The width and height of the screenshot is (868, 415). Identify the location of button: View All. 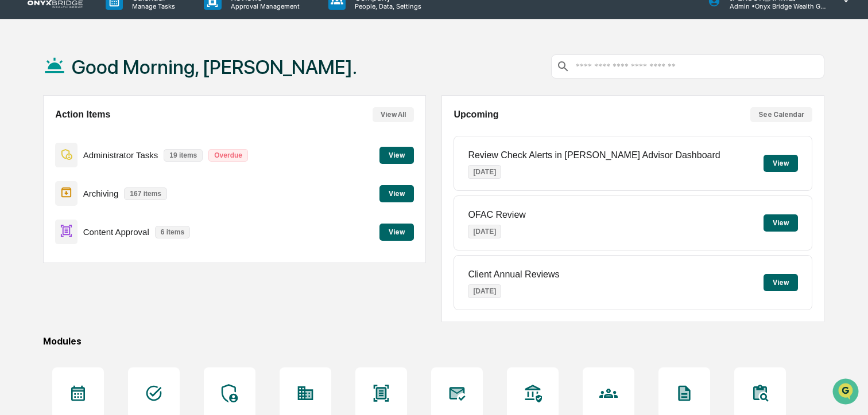
(394, 114).